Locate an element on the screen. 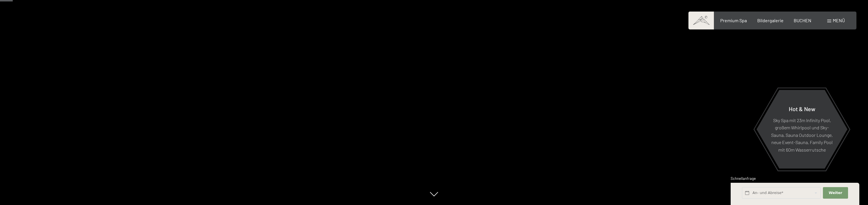 This screenshot has width=868, height=205. a: Hot & New Sky Spa mit 23m Infinity Pool, großem Whirlpool und Sky-Sauna, Sauna Outdoor Lounge, ne... is located at coordinates (802, 130).